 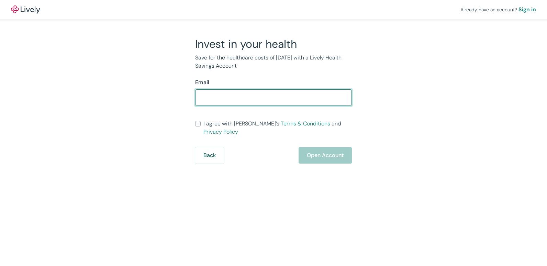 What do you see at coordinates (305, 123) in the screenshot?
I see `a: Terms & Conditions` at bounding box center [305, 123].